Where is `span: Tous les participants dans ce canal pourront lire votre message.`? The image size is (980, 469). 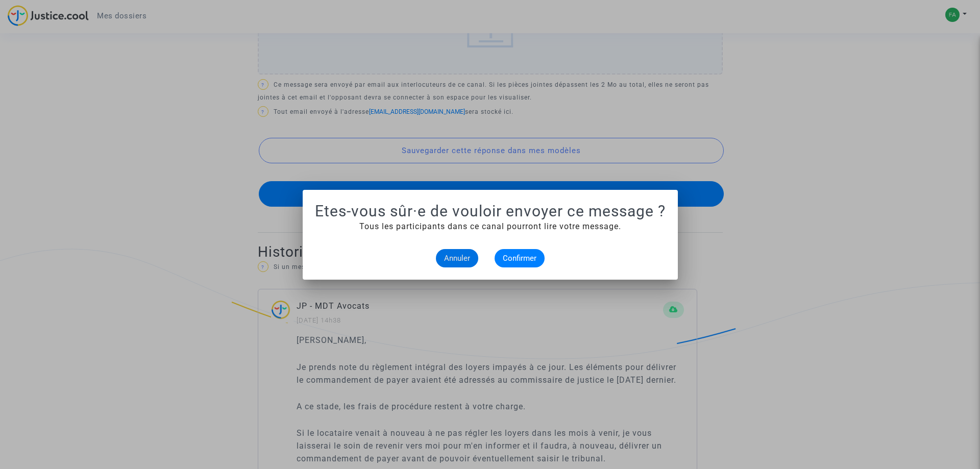 span: Tous les participants dans ce canal pourront lire votre message. is located at coordinates (490, 227).